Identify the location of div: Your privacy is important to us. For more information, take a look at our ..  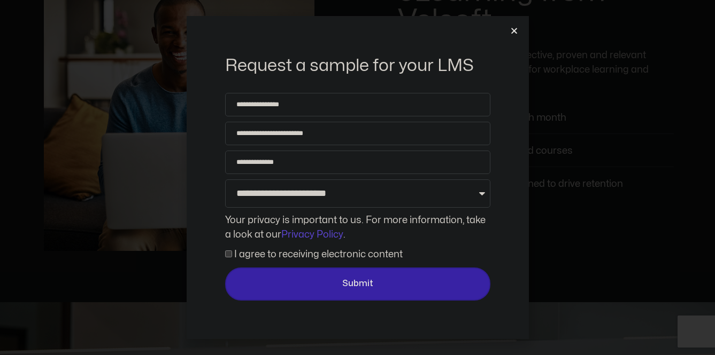
(358, 228).